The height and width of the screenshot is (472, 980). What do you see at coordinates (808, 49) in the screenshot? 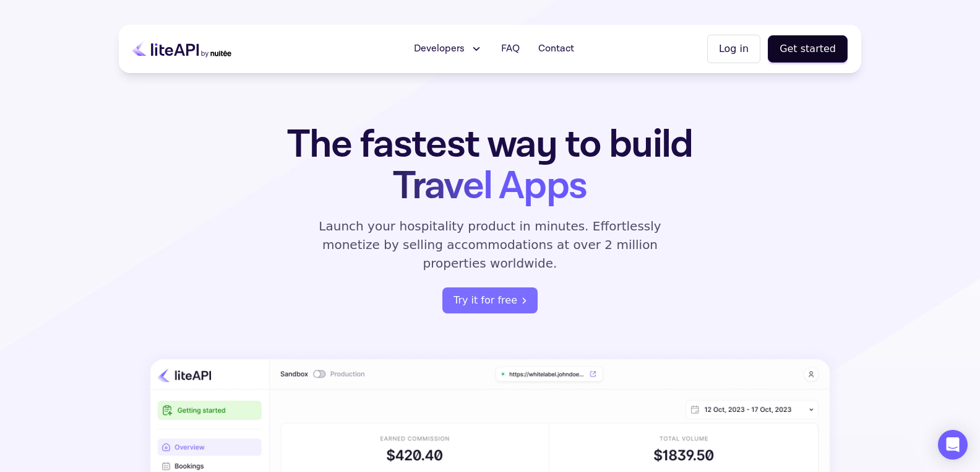
I see `button: Get started` at bounding box center [808, 49].